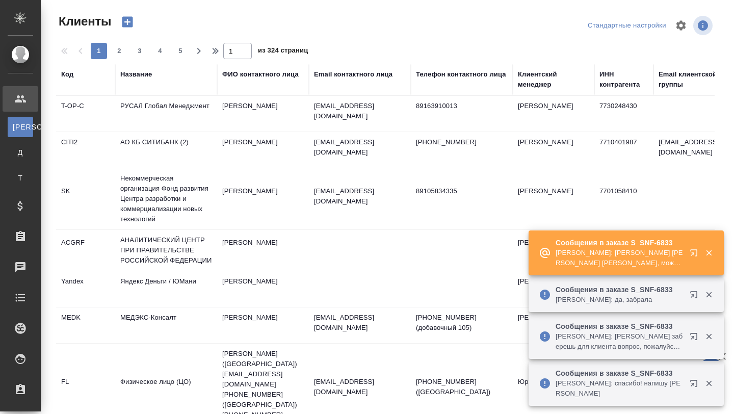 The image size is (734, 414). I want to click on div: Название, so click(136, 74).